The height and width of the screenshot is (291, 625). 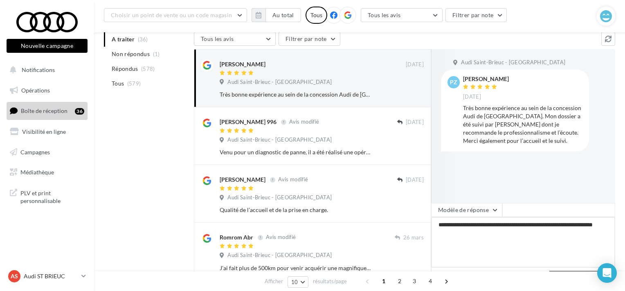 I want to click on button: Modèle de réponse, so click(x=467, y=210).